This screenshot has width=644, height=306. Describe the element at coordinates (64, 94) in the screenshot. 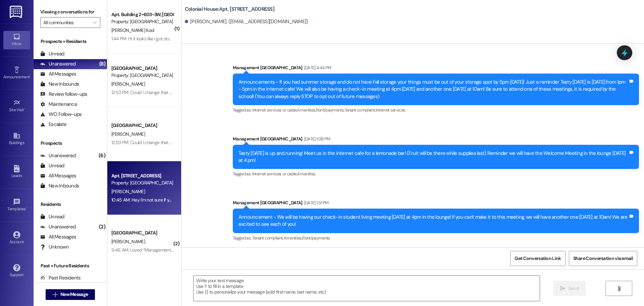

I see `div: Review follow-ups` at that location.